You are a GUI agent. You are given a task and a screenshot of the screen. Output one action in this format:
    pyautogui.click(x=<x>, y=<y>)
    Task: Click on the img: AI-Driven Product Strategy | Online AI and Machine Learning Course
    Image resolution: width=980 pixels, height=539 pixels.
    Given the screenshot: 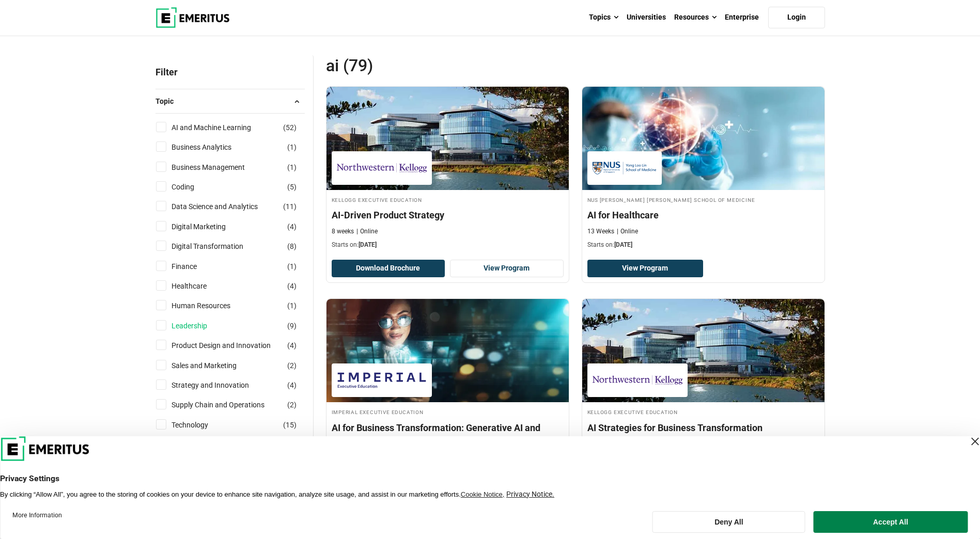 What is the action you would take?
    pyautogui.click(x=448, y=138)
    